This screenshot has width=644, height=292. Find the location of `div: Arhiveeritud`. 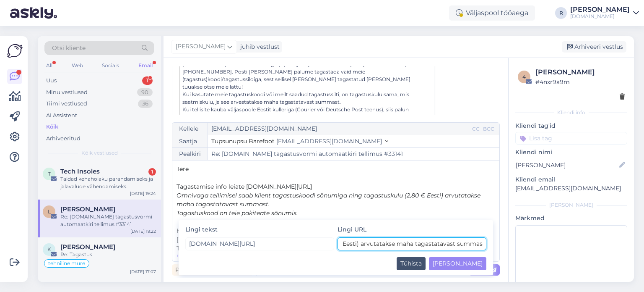

div: Arhiveeritud is located at coordinates (63, 139).